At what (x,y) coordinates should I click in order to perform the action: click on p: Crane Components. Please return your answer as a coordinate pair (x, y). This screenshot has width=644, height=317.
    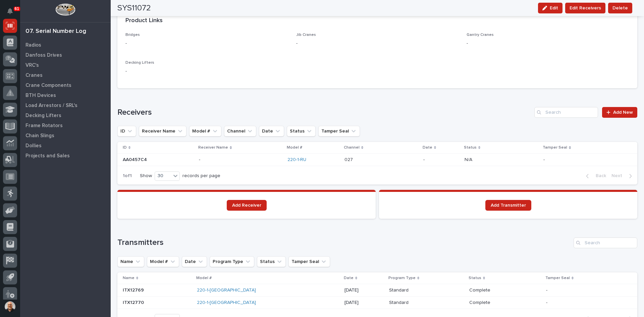
    Looking at the image, I should click on (48, 85).